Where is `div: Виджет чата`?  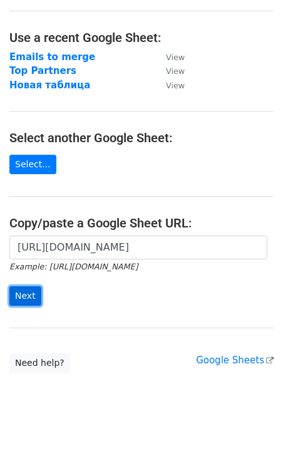
div: Виджет чата is located at coordinates (252, 443).